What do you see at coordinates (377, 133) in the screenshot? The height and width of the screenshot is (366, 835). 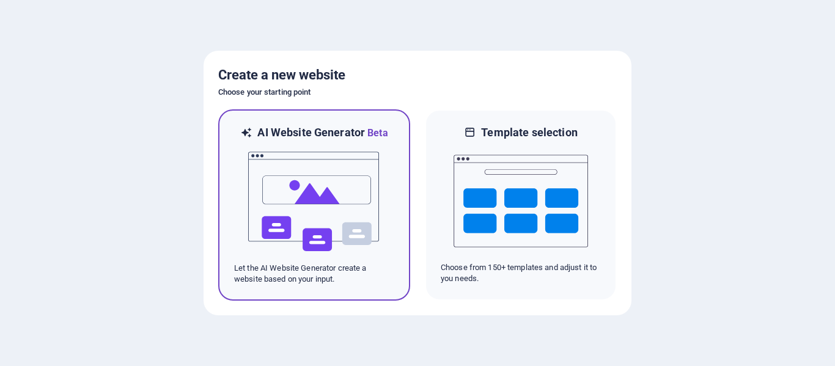 I see `span: Beta` at bounding box center [377, 133].